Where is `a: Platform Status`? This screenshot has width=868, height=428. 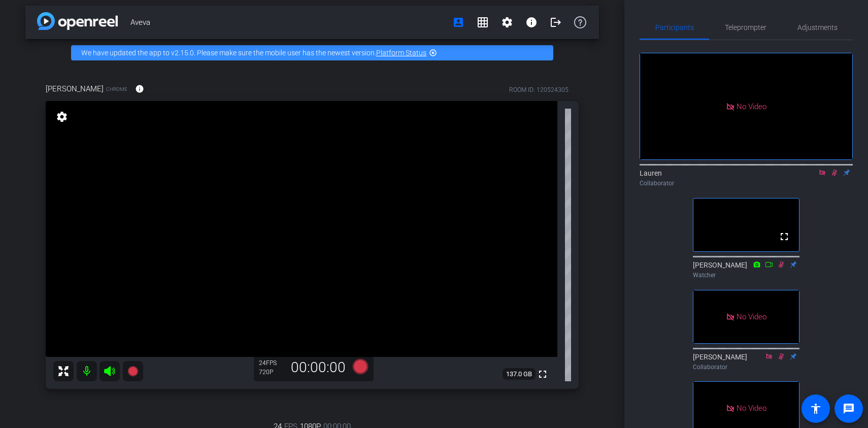 a: Platform Status is located at coordinates (401, 53).